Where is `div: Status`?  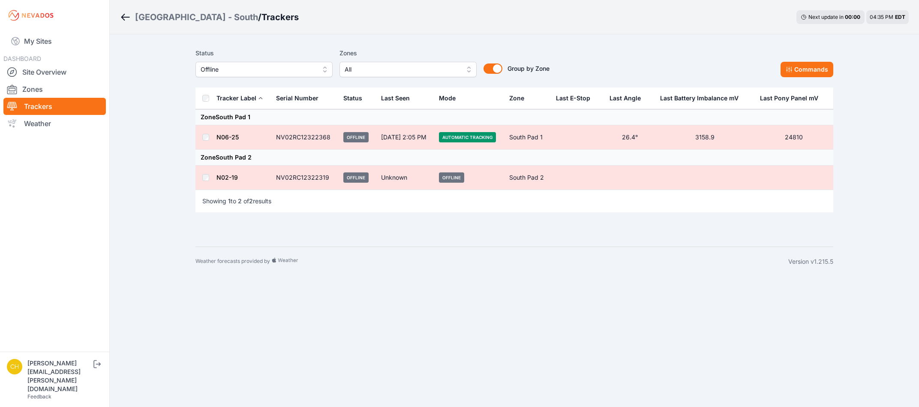 div: Status is located at coordinates (353, 98).